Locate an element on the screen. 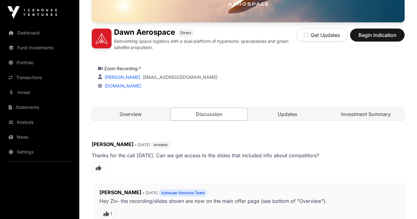  a: Analysis is located at coordinates (40, 122).